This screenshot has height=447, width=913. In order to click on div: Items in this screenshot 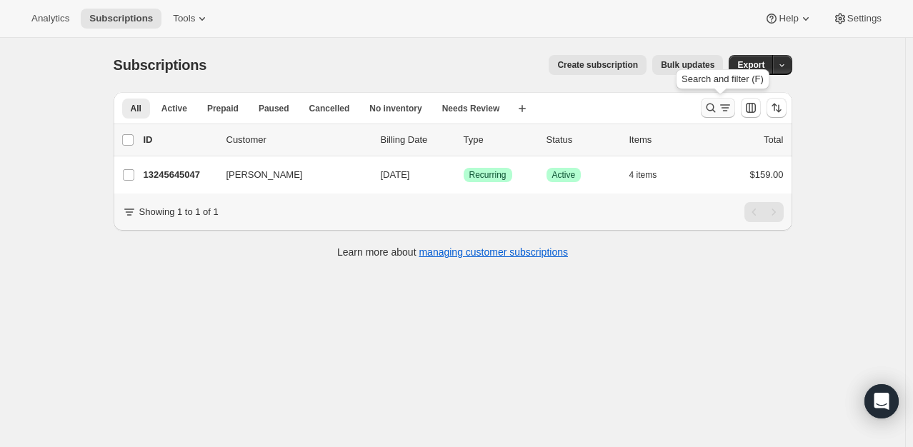, I will do `click(665, 140)`.